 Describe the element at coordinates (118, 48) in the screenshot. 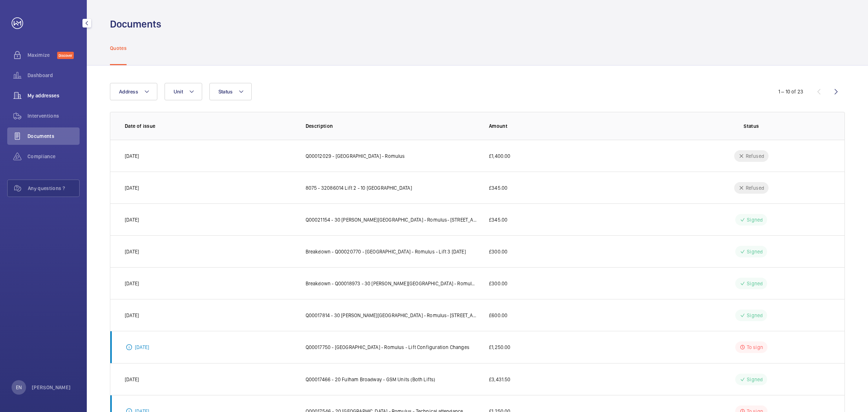

I see `p: Quotes` at that location.